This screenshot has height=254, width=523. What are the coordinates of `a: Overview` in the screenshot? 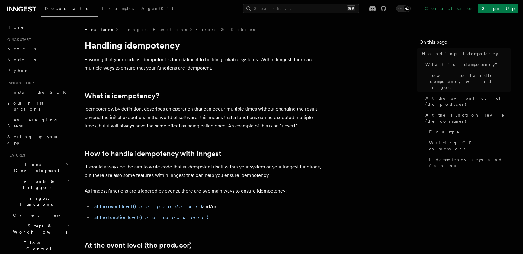 It's located at (41, 215).